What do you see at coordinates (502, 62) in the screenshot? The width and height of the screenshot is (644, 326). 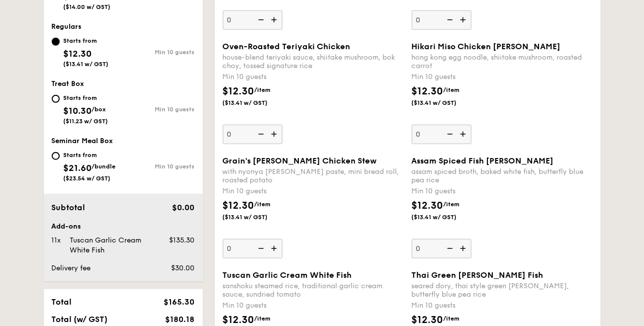 I see `div: hong kong egg noodle, shiitake mushroom, roasted carrot` at bounding box center [502, 62].